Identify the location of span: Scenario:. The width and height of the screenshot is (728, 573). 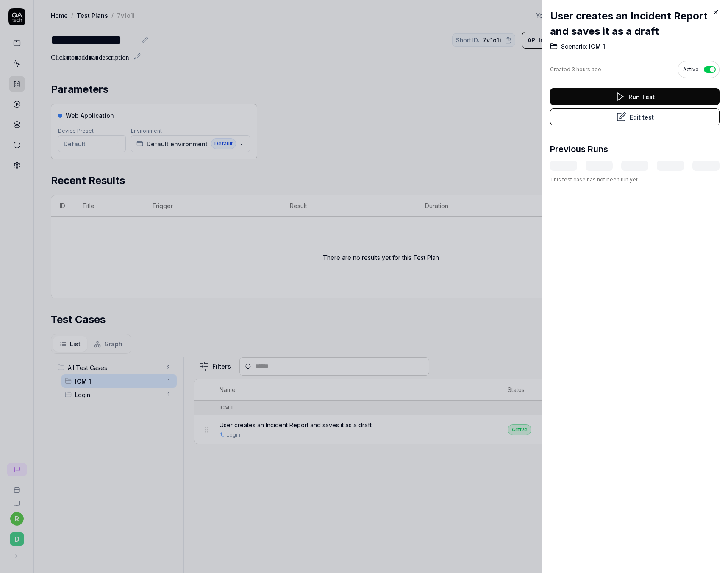
(574, 47).